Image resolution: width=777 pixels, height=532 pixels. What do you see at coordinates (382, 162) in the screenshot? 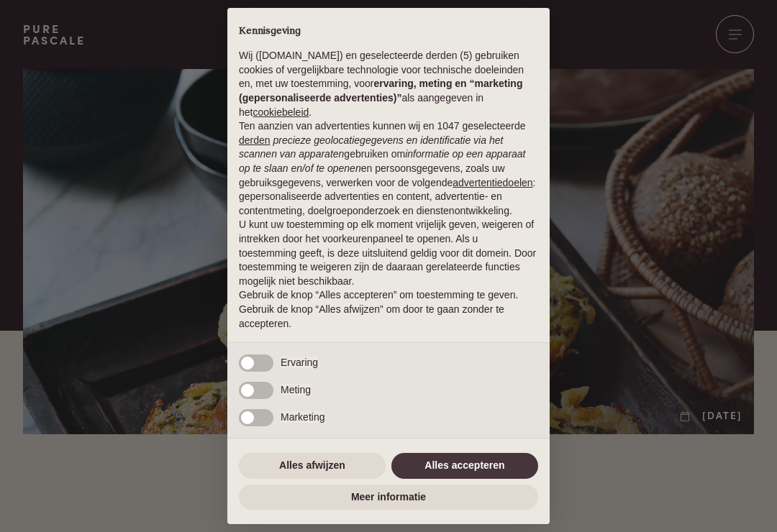
I see `em: informatie op een apparaat op te slaan en/of te openen` at bounding box center [382, 162].